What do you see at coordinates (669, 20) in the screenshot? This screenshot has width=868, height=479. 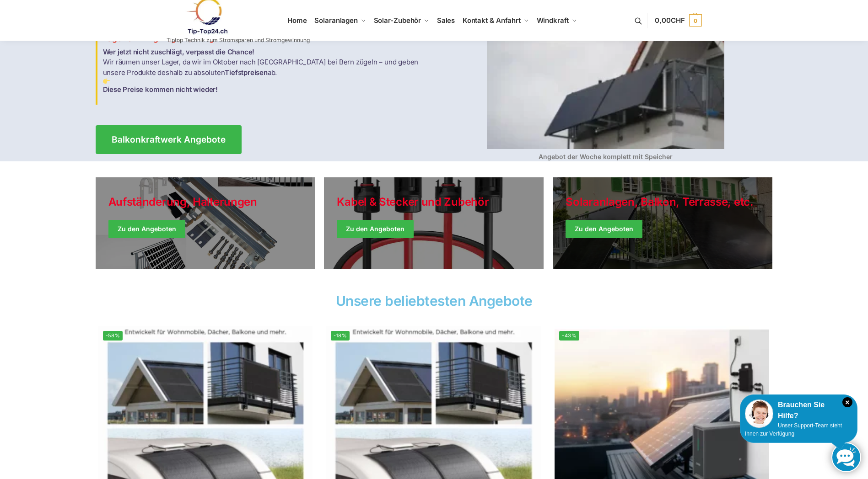 I see `span: 0,00` at bounding box center [669, 20].